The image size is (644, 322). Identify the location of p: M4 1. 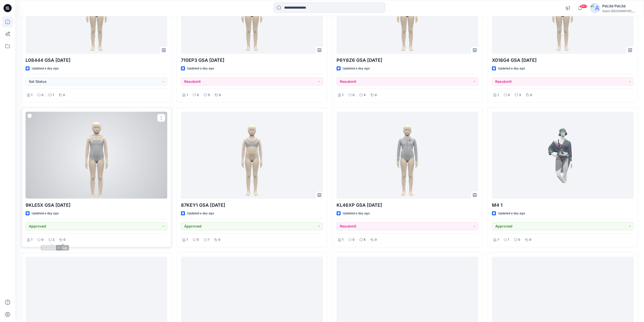
(563, 205).